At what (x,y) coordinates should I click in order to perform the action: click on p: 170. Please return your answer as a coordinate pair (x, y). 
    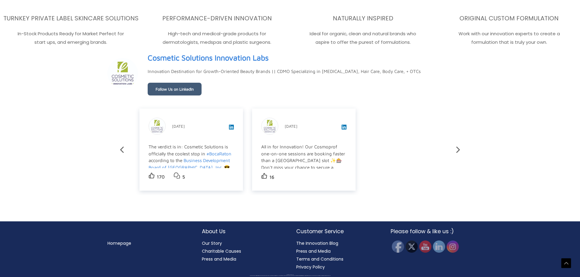
    Looking at the image, I should click on (161, 177).